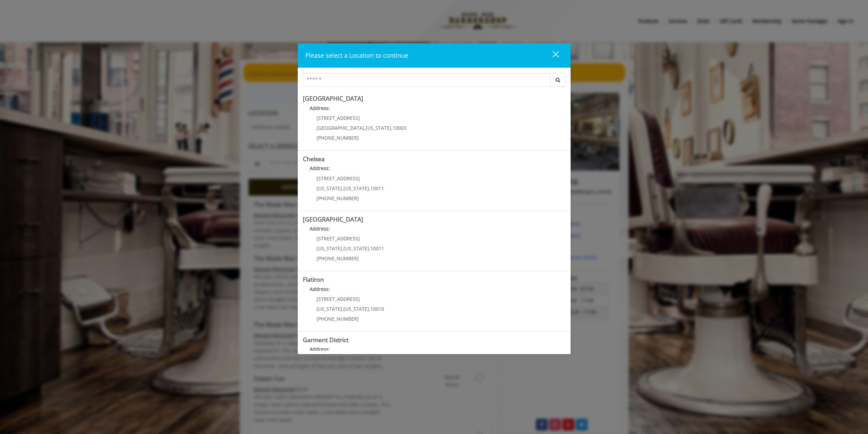  What do you see at coordinates (426, 80) in the screenshot?
I see `input: Search Center` at bounding box center [426, 80].